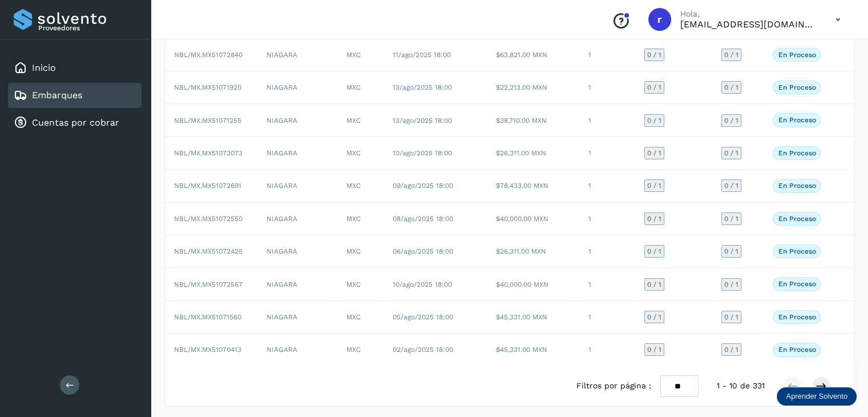  Describe the element at coordinates (208, 317) in the screenshot. I see `span: NBL/MX.MX51071560` at that location.